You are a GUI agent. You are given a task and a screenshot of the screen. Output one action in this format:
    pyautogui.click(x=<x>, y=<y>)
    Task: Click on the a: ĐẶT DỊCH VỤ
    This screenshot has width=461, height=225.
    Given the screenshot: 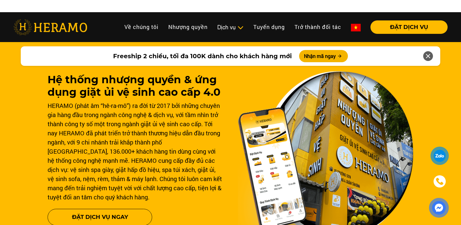 What is the action you would take?
    pyautogui.click(x=406, y=27)
    